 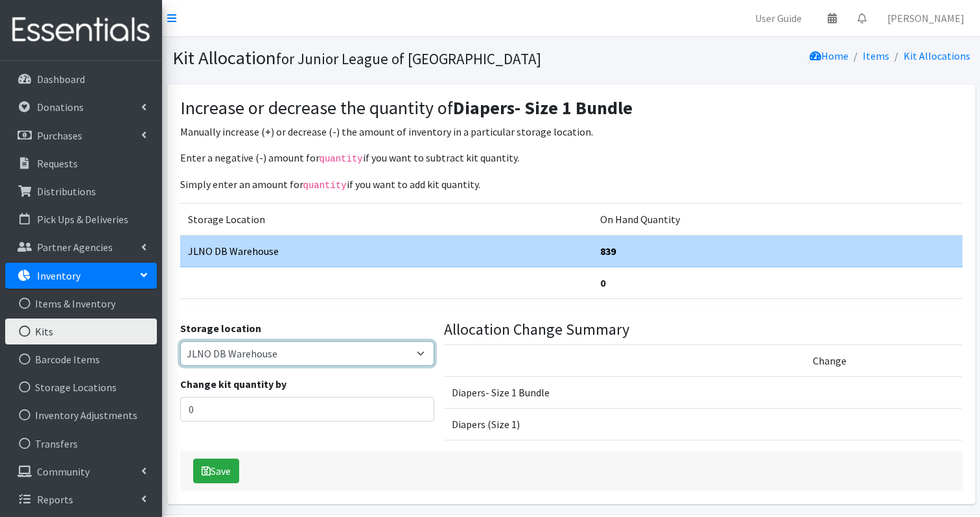 I want to click on button: Save, so click(x=216, y=471).